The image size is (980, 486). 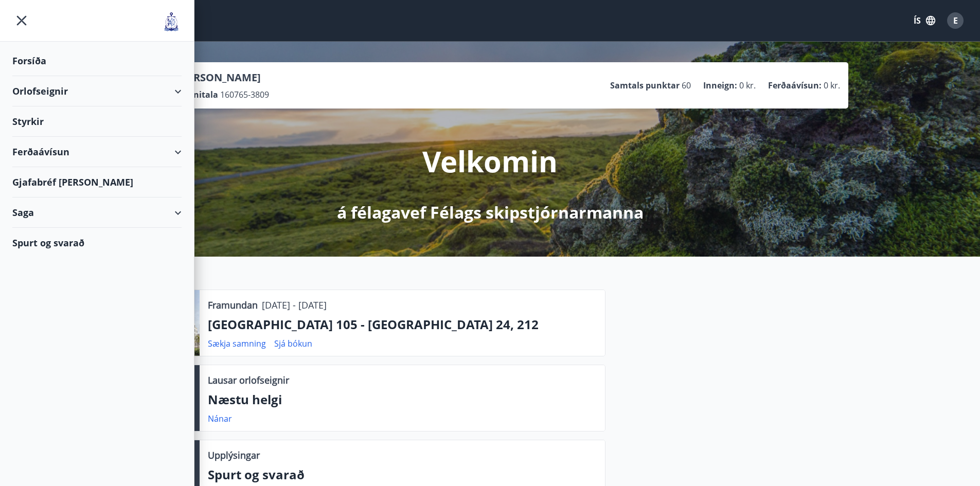 I want to click on p: Ferðaávísun :, so click(x=795, y=86).